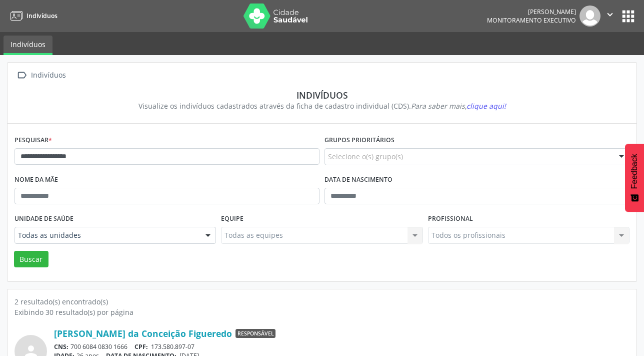 The width and height of the screenshot is (644, 356). What do you see at coordinates (33, 140) in the screenshot?
I see `label: Pesquisar` at bounding box center [33, 140].